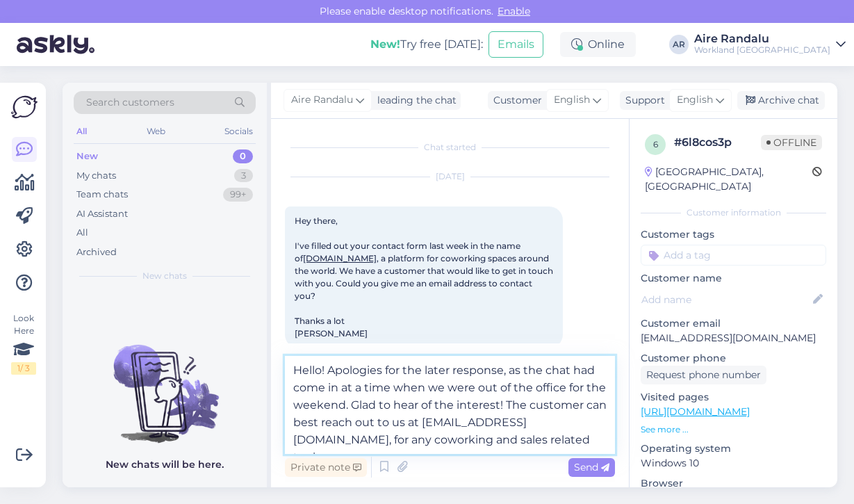 The height and width of the screenshot is (504, 854). I want to click on div: Archived, so click(96, 252).